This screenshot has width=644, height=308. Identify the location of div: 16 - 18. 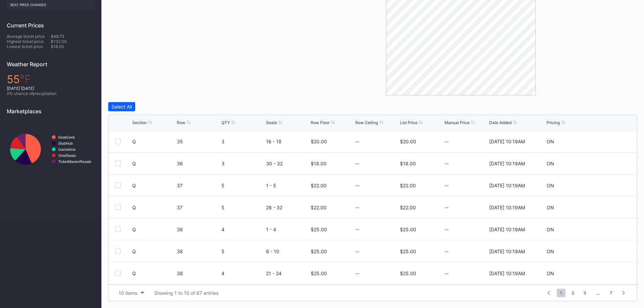
(287, 142).